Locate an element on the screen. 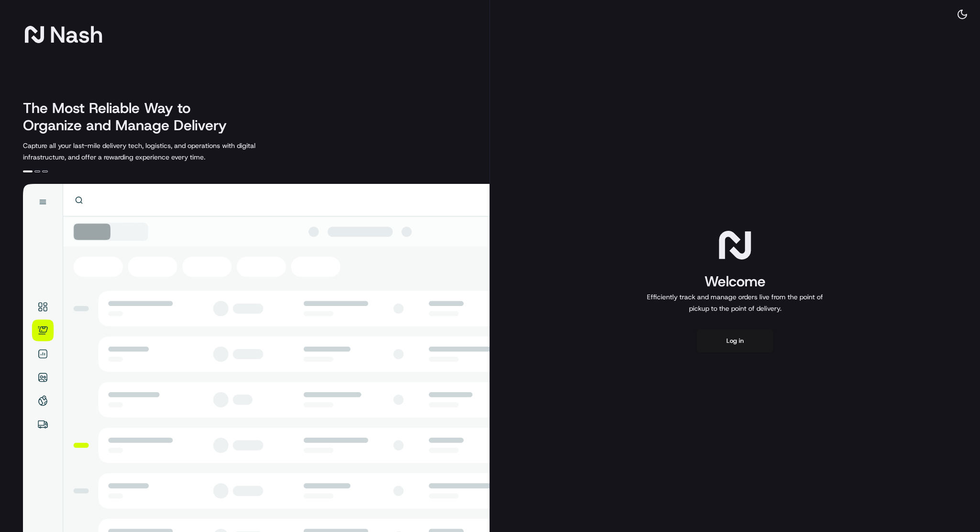  p: Efficiently track and manage orders live from the point of pickup to the point of delivery. is located at coordinates (735, 302).